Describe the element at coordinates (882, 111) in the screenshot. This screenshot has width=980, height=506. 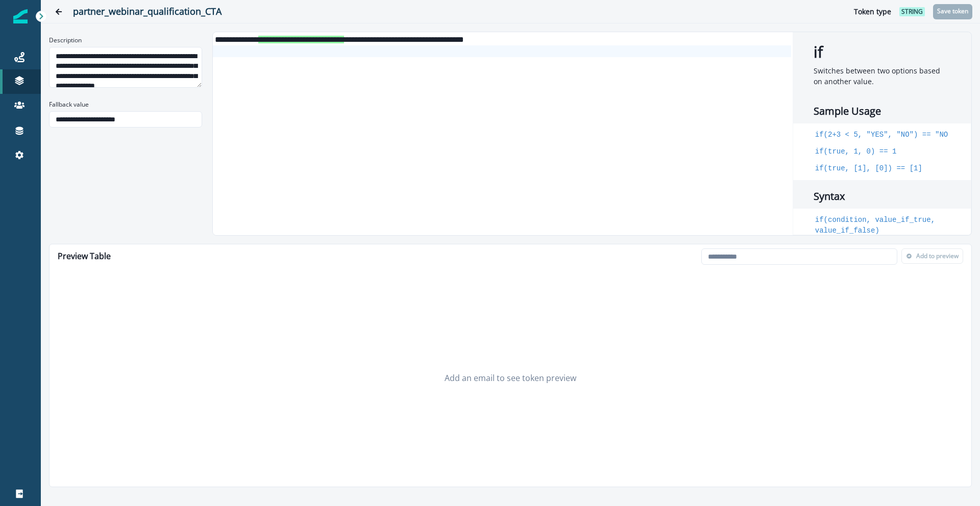
I see `h2: Sample Usage` at that location.